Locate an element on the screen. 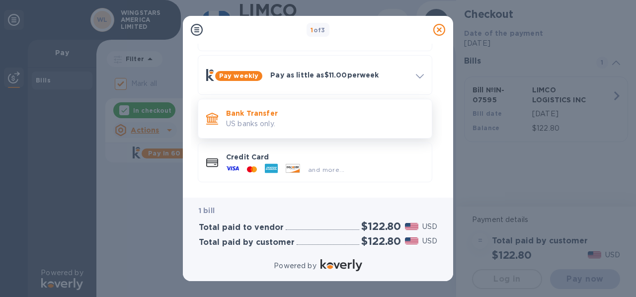 This screenshot has height=297, width=636. span: 1 is located at coordinates (312, 30).